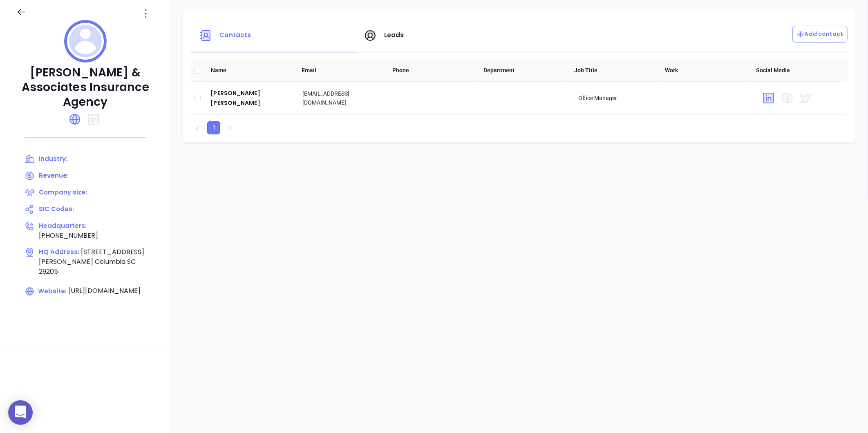  I want to click on span: right, so click(230, 128).